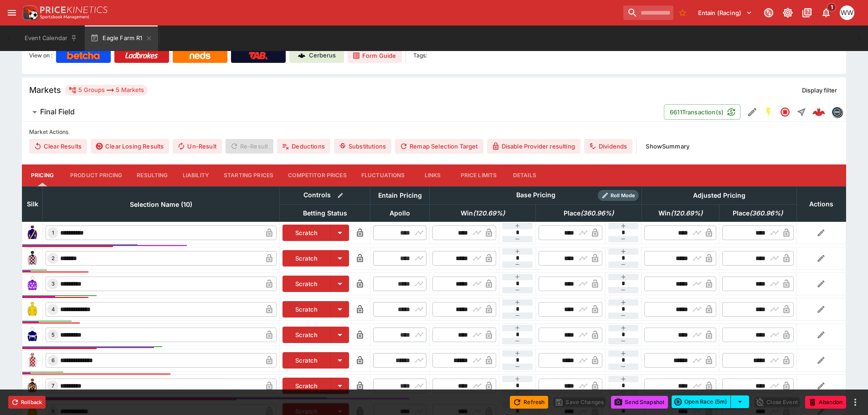 The height and width of the screenshot is (415, 868). What do you see at coordinates (768, 112) in the screenshot?
I see `button: SGM Enabled` at bounding box center [768, 112].